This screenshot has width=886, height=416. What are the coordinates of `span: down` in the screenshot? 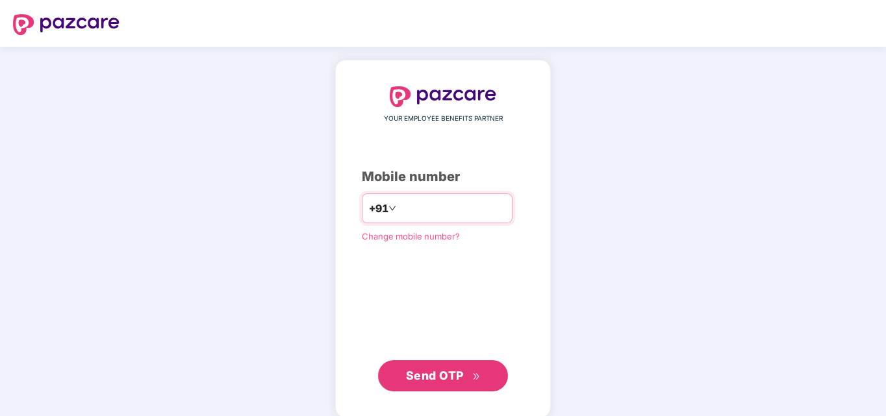 It's located at (392, 209).